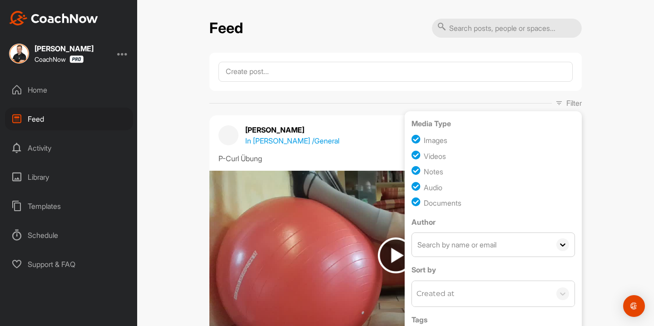  I want to click on label: Sort by, so click(494, 270).